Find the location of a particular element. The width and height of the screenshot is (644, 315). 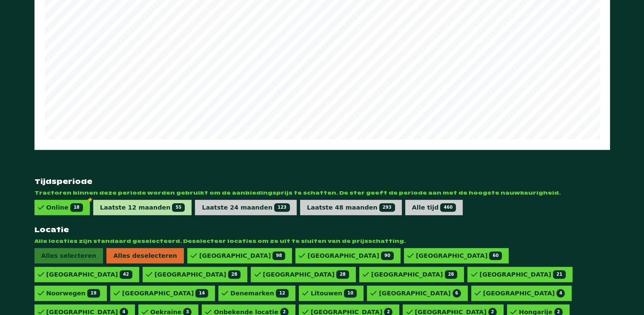

span: 4 is located at coordinates (560, 293).